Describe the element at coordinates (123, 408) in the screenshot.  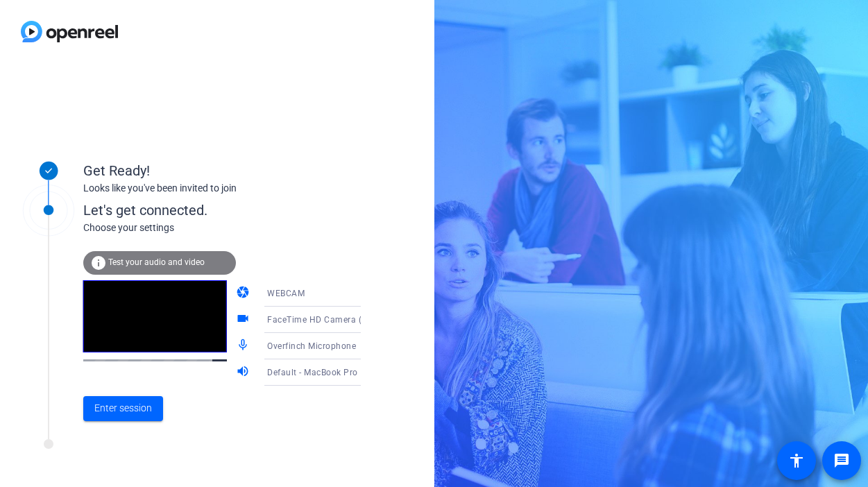
I see `span: Enter session` at that location.